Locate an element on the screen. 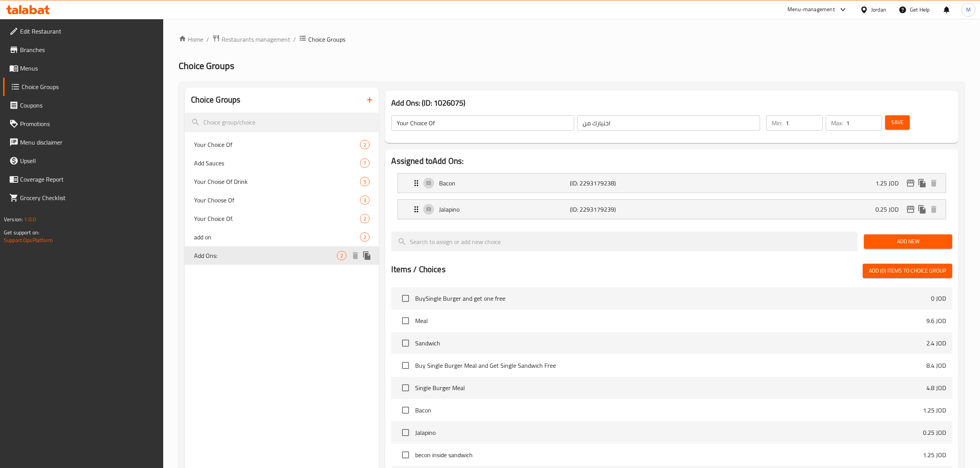 The image size is (980, 468). button: Add (0) items to choice group is located at coordinates (908, 271).